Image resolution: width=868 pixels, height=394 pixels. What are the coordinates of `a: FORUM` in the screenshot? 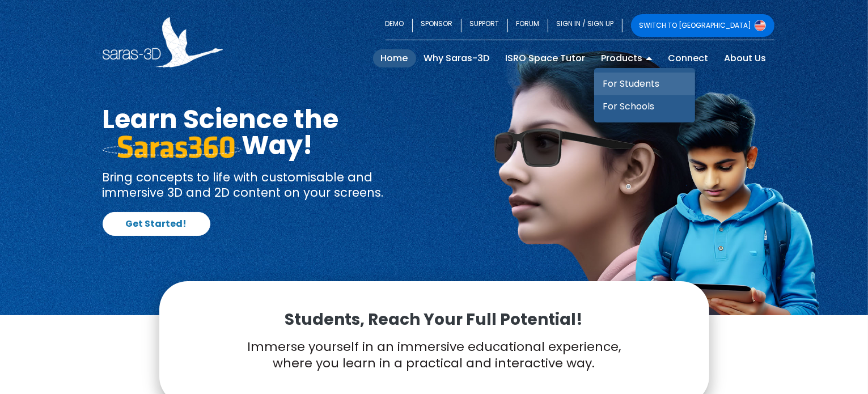 It's located at (528, 25).